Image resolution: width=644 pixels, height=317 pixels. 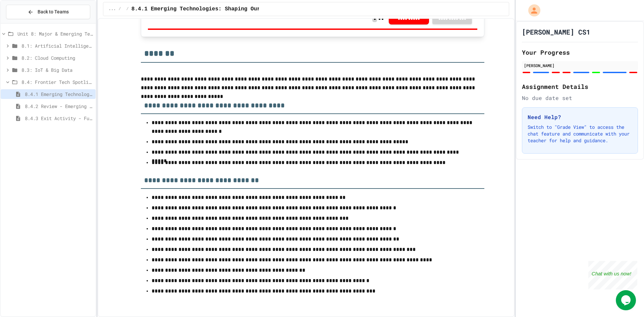 I want to click on div: No due date set, so click(x=580, y=98).